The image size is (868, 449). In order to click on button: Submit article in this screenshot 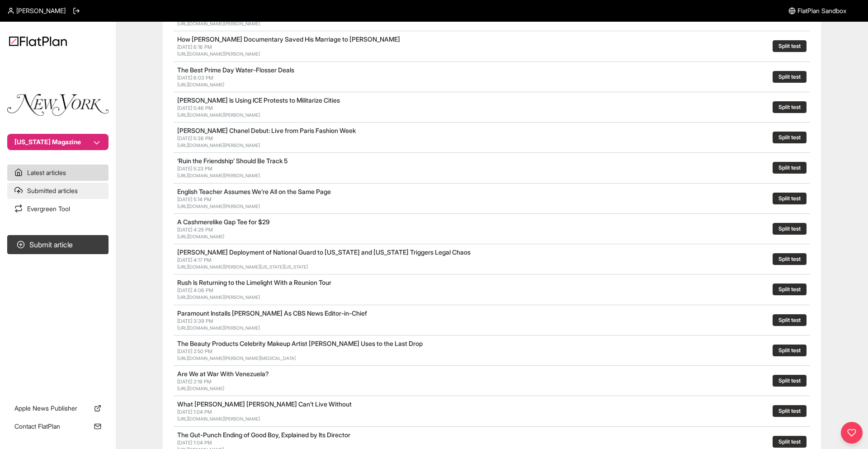, I will do `click(58, 245)`.